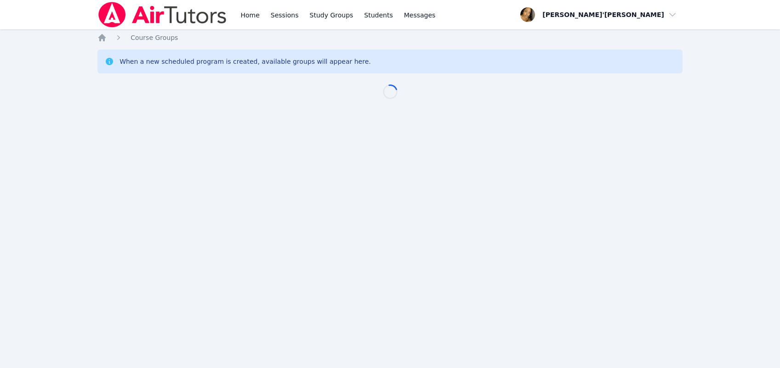 Image resolution: width=780 pixels, height=368 pixels. Describe the element at coordinates (154, 38) in the screenshot. I see `a: Course Groups` at that location.